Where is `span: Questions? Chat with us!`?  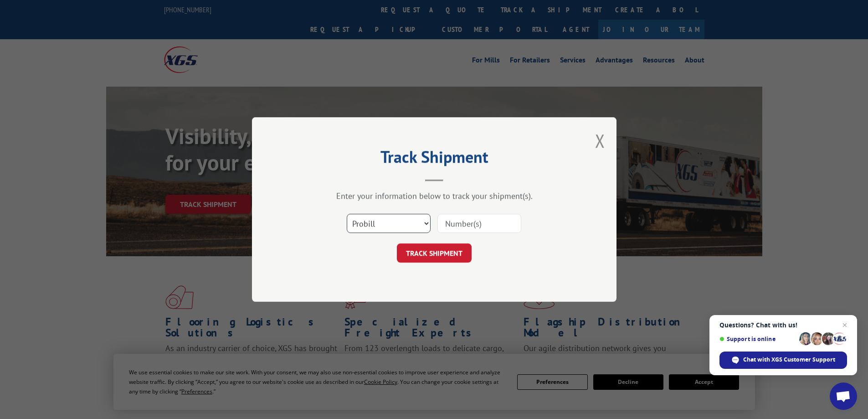
span: Questions? Chat with us! is located at coordinates (783, 325).